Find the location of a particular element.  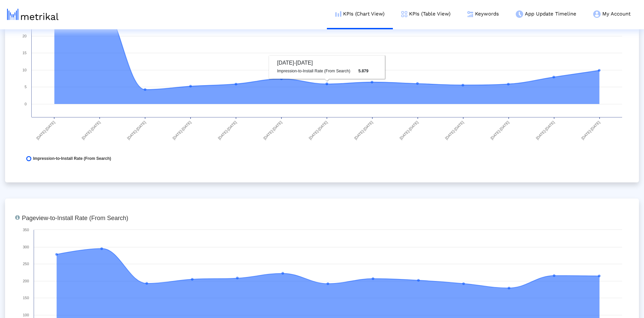

img: kpi-chart-menu-icon.png is located at coordinates (338, 14).